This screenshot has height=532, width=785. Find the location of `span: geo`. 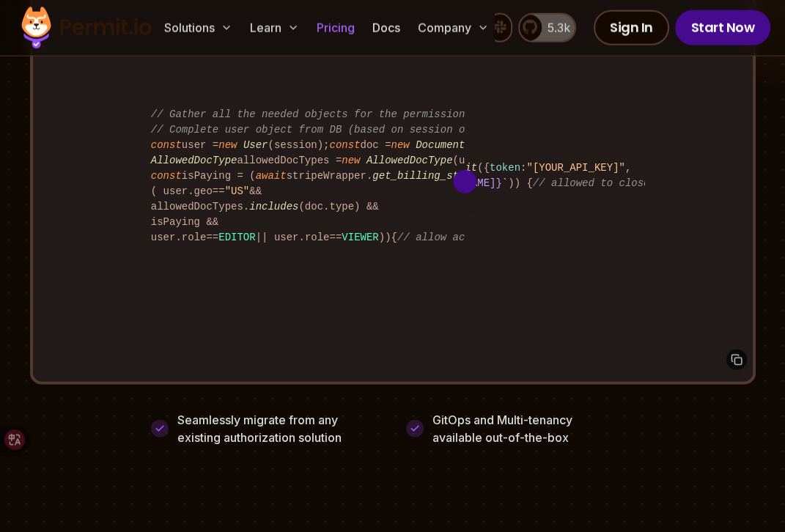

span: geo is located at coordinates (203, 191).